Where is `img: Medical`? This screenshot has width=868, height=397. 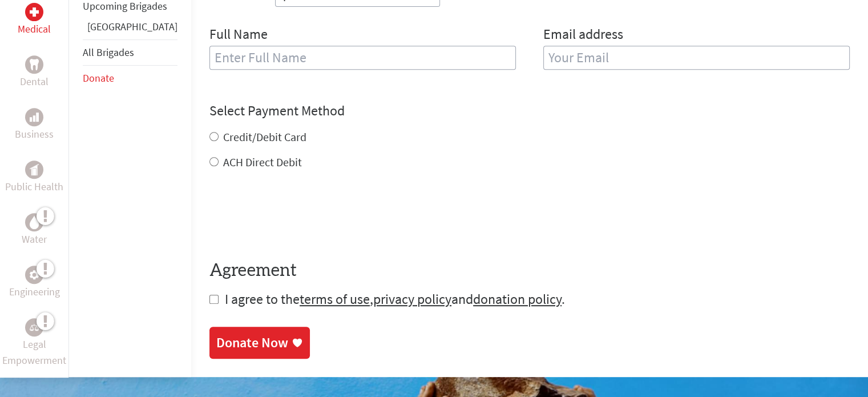
img: Medical is located at coordinates (34, 12).